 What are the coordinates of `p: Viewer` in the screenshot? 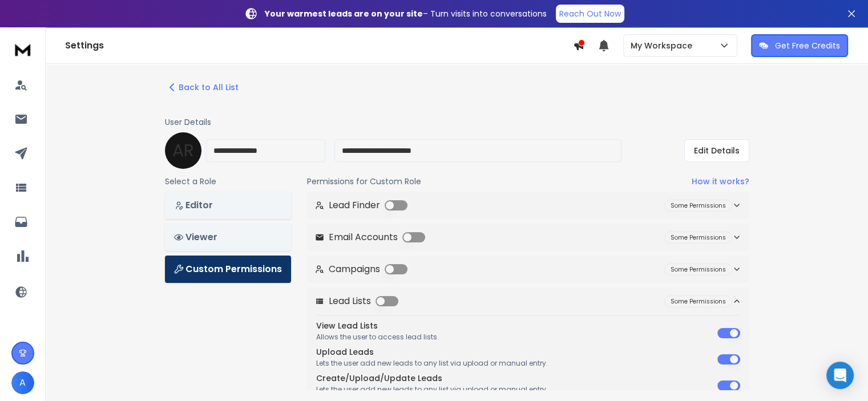 It's located at (227, 237).